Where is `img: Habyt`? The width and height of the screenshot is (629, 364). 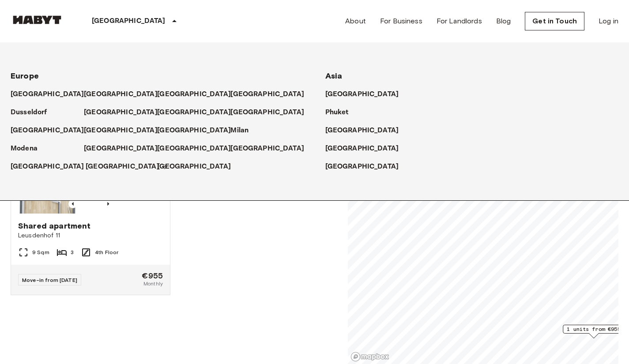
img: Habyt is located at coordinates (37, 20).